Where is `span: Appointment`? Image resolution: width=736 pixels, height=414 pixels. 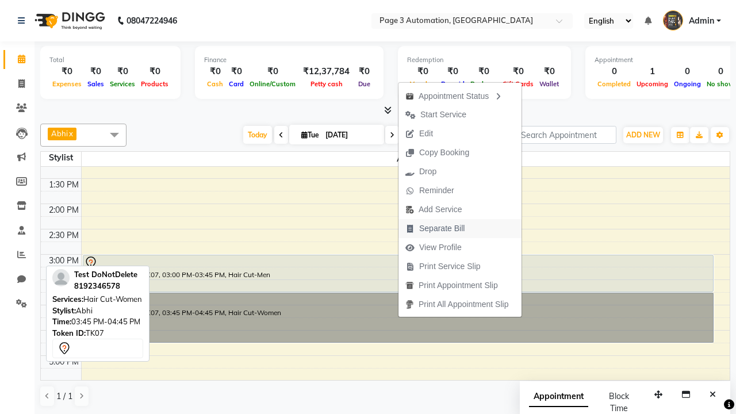
span: Appointment is located at coordinates (558, 397).